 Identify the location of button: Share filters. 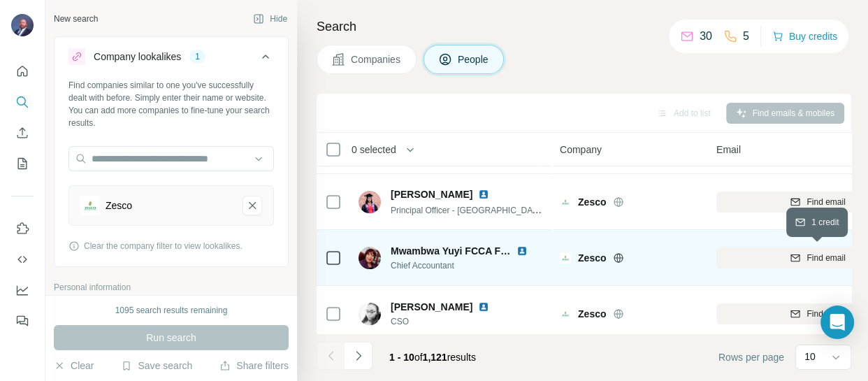
(253, 365).